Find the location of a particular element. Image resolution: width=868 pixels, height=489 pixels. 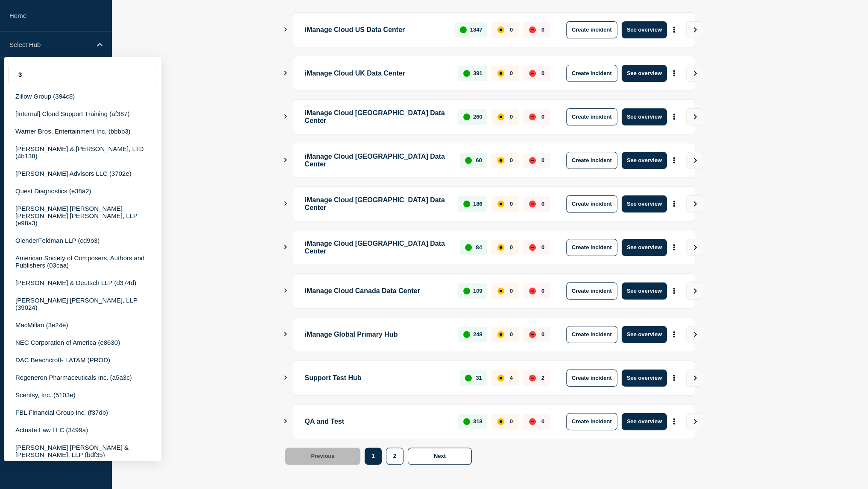

div: Warner Bros. Entertainment Inc. (bbbb3) is located at coordinates (83, 131).